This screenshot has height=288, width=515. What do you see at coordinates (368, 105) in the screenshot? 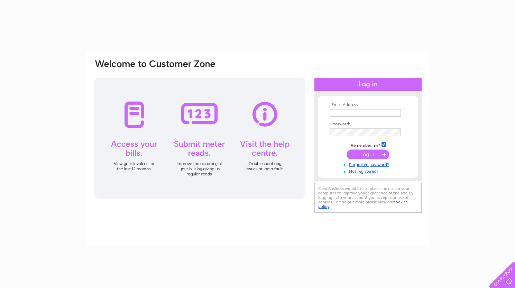
I see `th: Email Address:` at bounding box center [368, 105].